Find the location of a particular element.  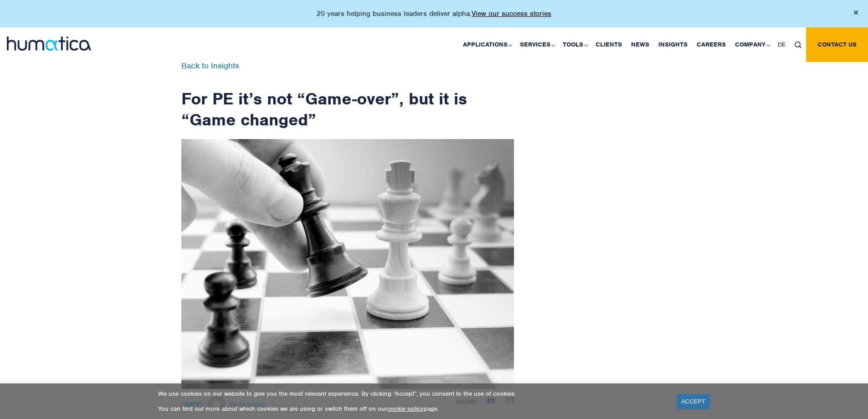

img: search_icon is located at coordinates (798, 45).